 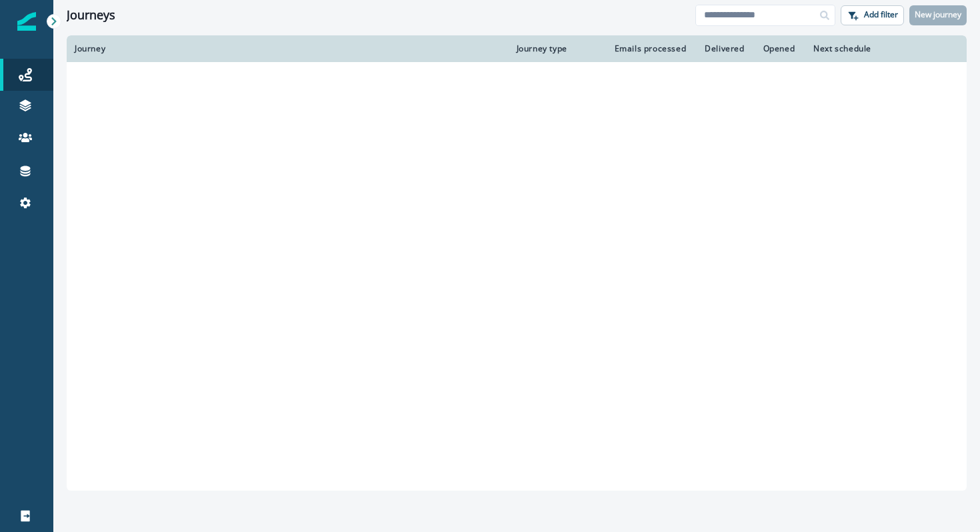 What do you see at coordinates (938, 15) in the screenshot?
I see `button: New journey` at bounding box center [938, 15].